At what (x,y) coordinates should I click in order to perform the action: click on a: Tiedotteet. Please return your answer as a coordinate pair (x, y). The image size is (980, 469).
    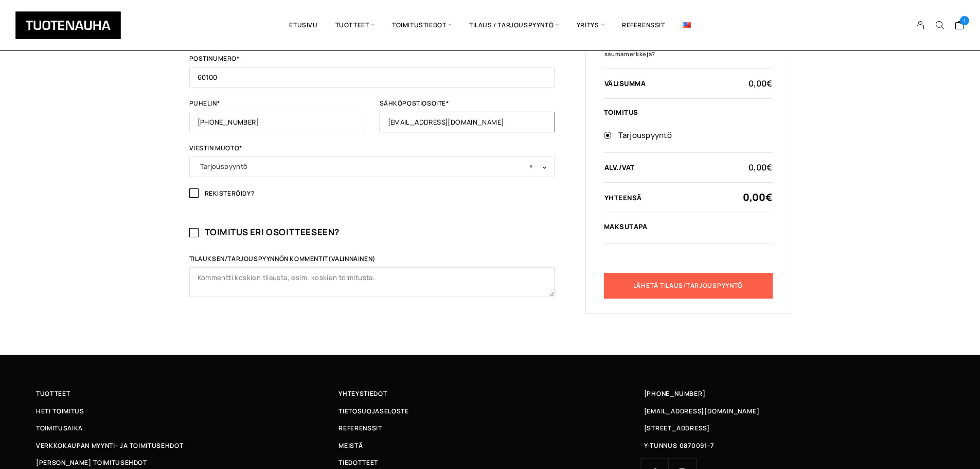
    Looking at the image, I should click on (490, 462).